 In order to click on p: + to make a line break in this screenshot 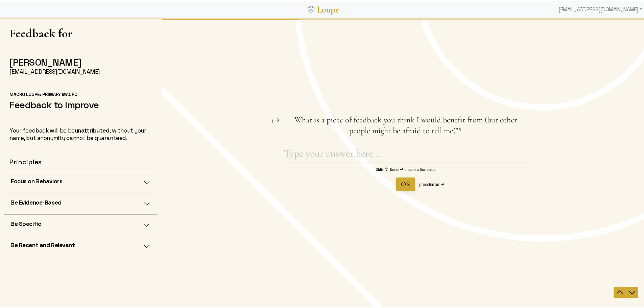, I will do `click(243, 151)`.